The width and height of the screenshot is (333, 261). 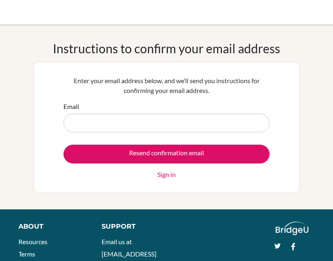 What do you see at coordinates (33, 241) in the screenshot?
I see `a: Resources` at bounding box center [33, 241].